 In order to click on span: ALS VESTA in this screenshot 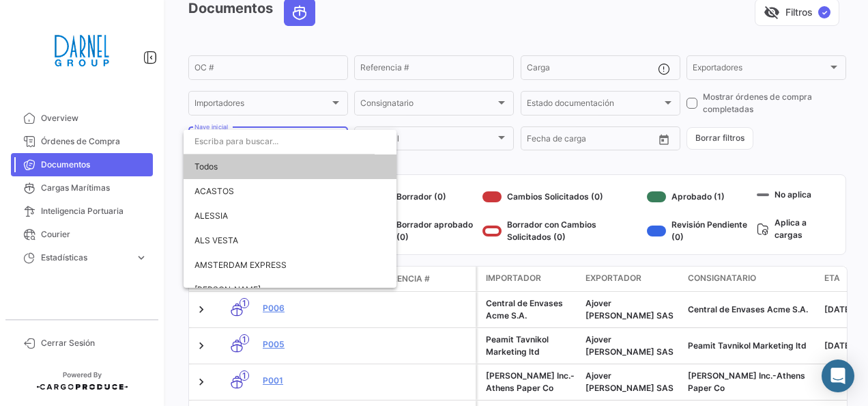, I will do `click(217, 240)`.